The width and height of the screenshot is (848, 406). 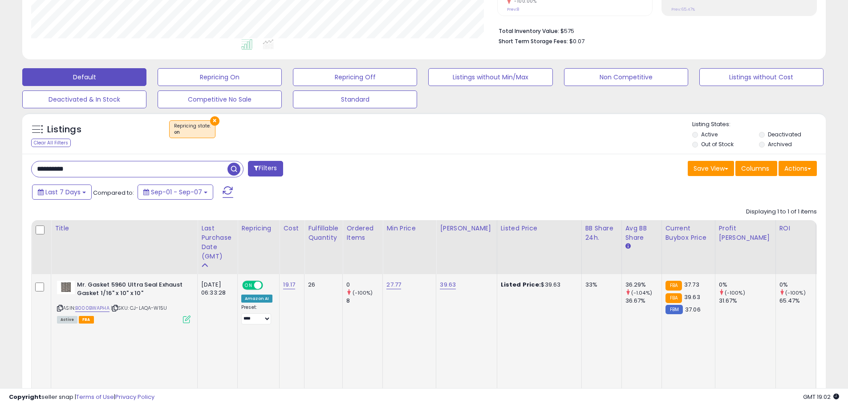 I want to click on div: Preset:, so click(x=257, y=314).